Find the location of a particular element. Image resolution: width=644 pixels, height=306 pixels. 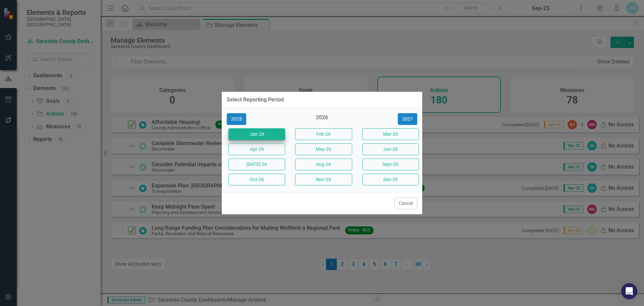

button: Oct-26 is located at coordinates (256, 179).